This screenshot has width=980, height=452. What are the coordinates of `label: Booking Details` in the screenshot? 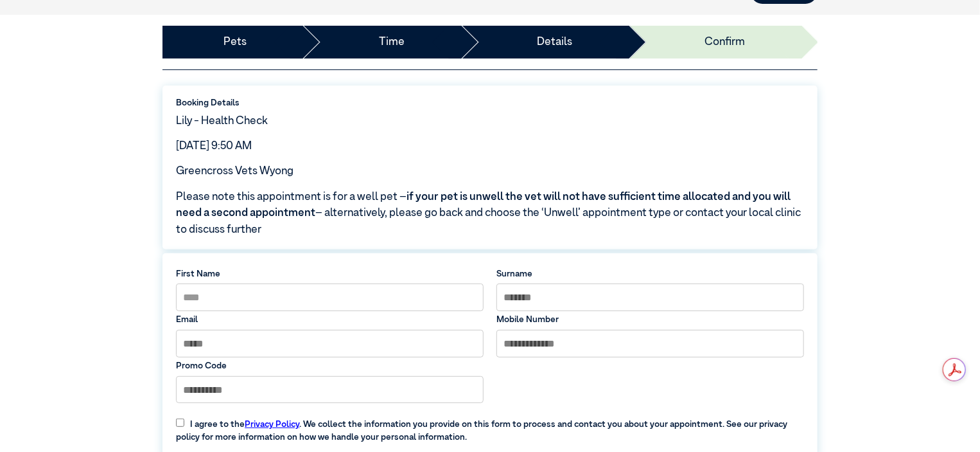 It's located at (490, 103).